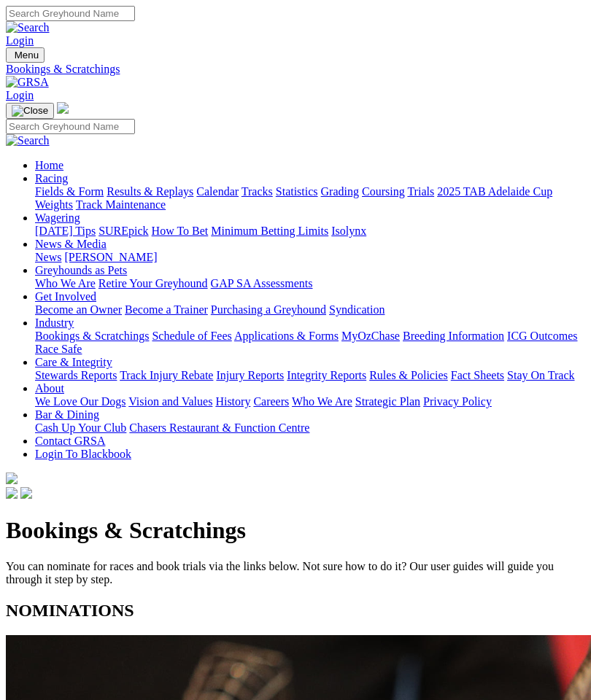 This screenshot has width=591, height=700. I want to click on a: GAP SA Assessments, so click(262, 283).